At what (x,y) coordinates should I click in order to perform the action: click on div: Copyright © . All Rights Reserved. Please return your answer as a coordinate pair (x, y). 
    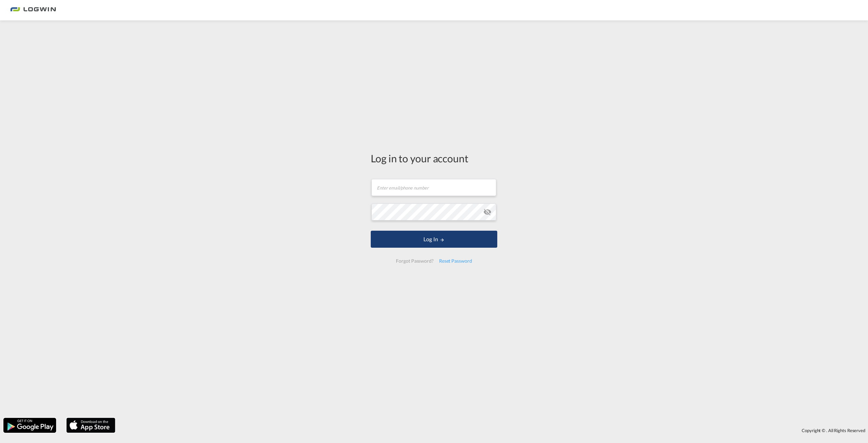
    Looking at the image, I should click on (494, 431).